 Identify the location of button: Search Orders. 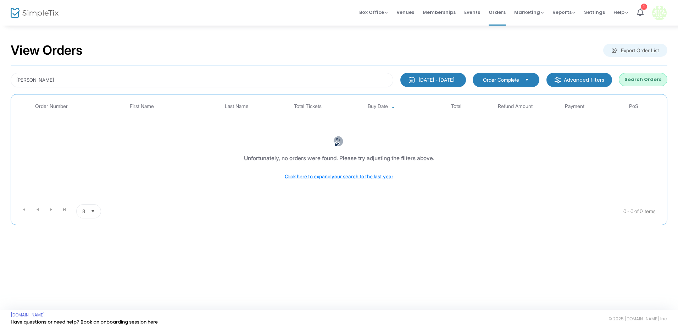
(643, 79).